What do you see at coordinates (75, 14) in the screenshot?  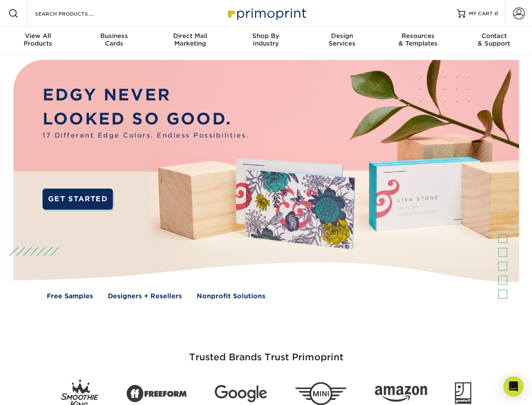 I see `input: SEARCH PRODUCTS.....` at bounding box center [75, 14].